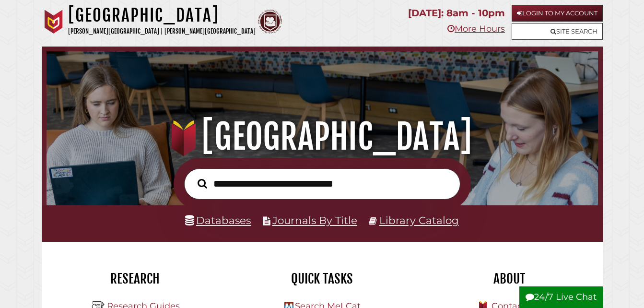  I want to click on button: Search, so click(203, 183).